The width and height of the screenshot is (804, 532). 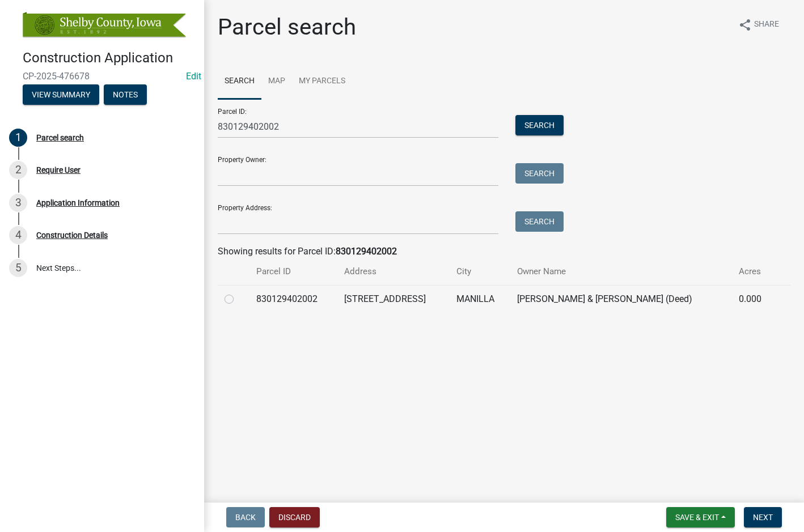 I want to click on td: 830129402002, so click(x=293, y=299).